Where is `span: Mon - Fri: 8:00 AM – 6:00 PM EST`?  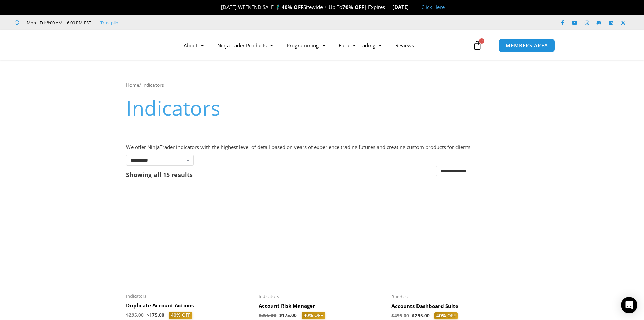 span: Mon - Fri: 8:00 AM – 6:00 PM EST is located at coordinates (58, 23).